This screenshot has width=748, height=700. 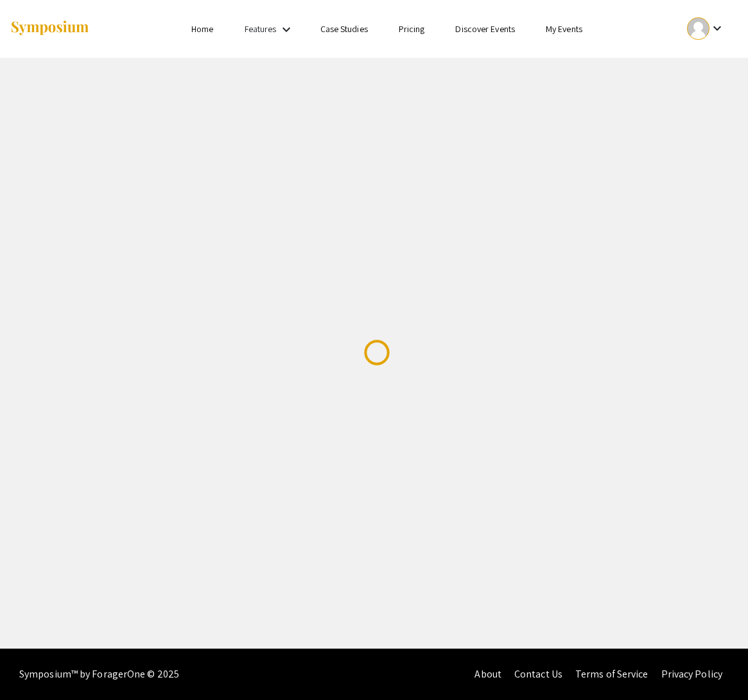 I want to click on a: Privacy Policy, so click(x=692, y=674).